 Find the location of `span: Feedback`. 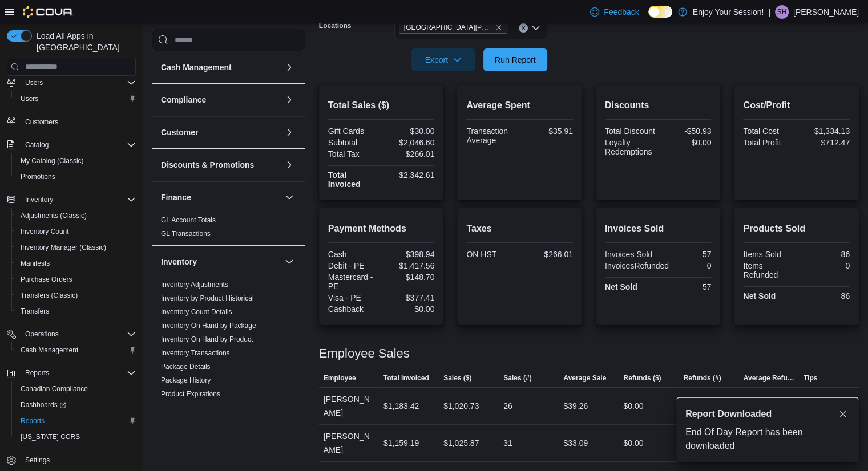

span: Feedback is located at coordinates (621, 12).